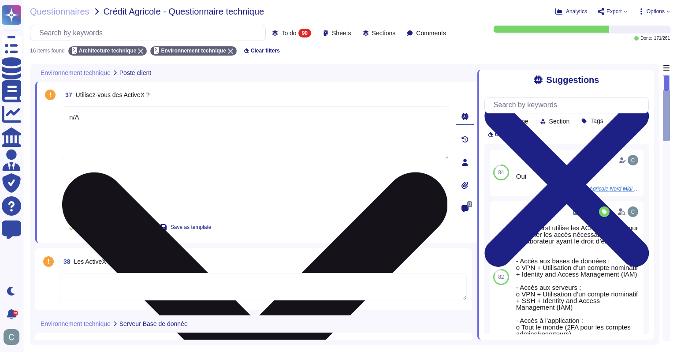 The width and height of the screenshot is (677, 352). What do you see at coordinates (289, 33) in the screenshot?
I see `span: To do` at bounding box center [289, 33].